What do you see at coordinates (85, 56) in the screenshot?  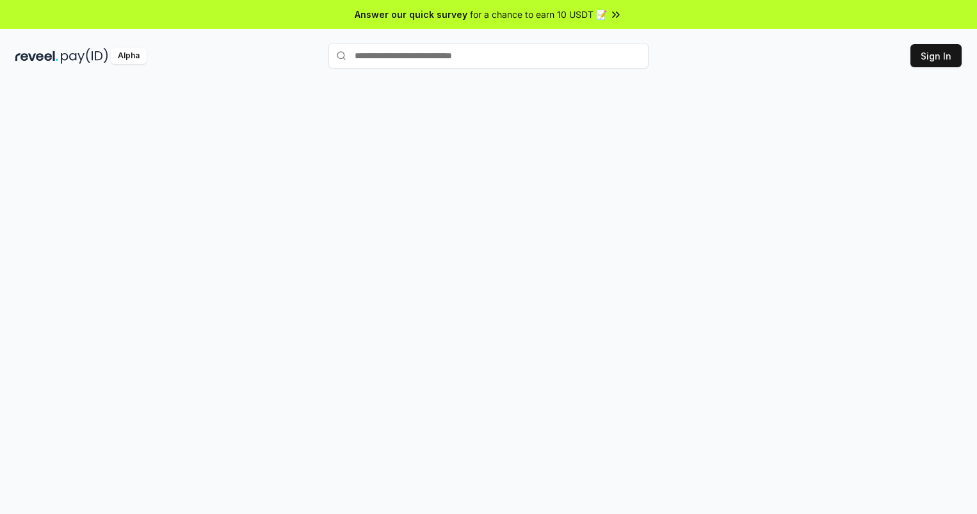 I see `img: pay_id` at bounding box center [85, 56].